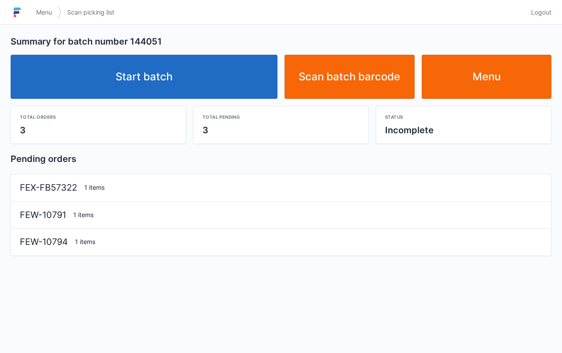  What do you see at coordinates (90, 12) in the screenshot?
I see `span: Scan picking list` at bounding box center [90, 12].